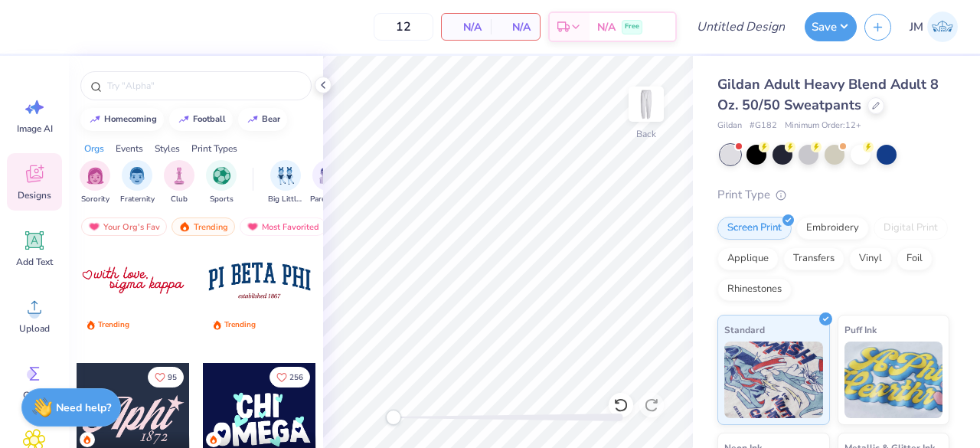 The width and height of the screenshot is (980, 448). I want to click on span: Big Little Reveal, so click(286, 199).